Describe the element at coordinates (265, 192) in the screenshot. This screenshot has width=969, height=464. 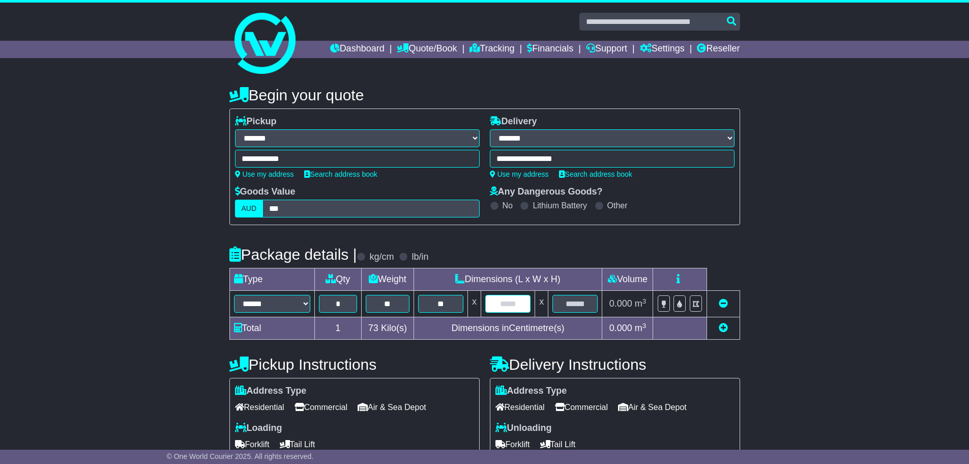
I see `label: Goods Value` at that location.